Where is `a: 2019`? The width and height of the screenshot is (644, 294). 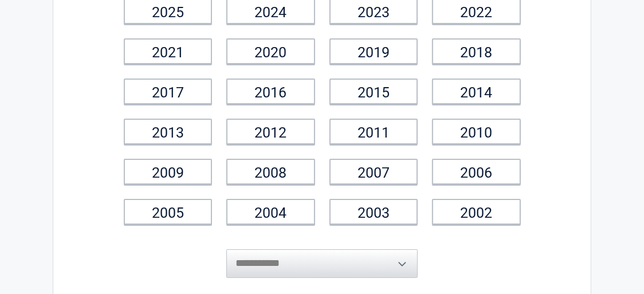 a: 2019 is located at coordinates (374, 51).